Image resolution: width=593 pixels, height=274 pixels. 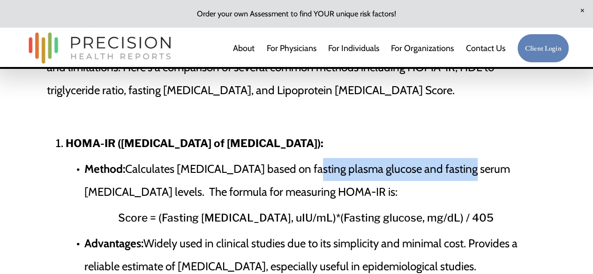 What do you see at coordinates (543, 48) in the screenshot?
I see `a: Client Login` at bounding box center [543, 48].